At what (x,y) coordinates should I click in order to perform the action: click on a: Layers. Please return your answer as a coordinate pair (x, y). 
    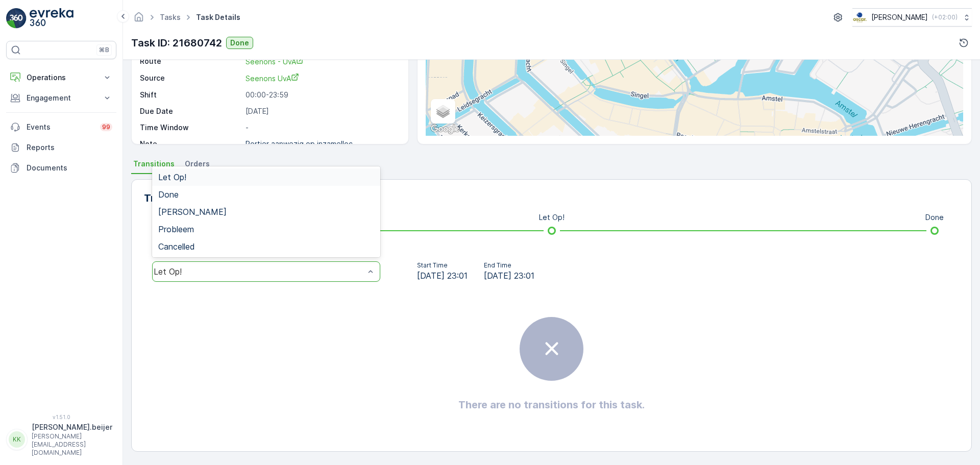
    Looking at the image, I should click on (443, 111).